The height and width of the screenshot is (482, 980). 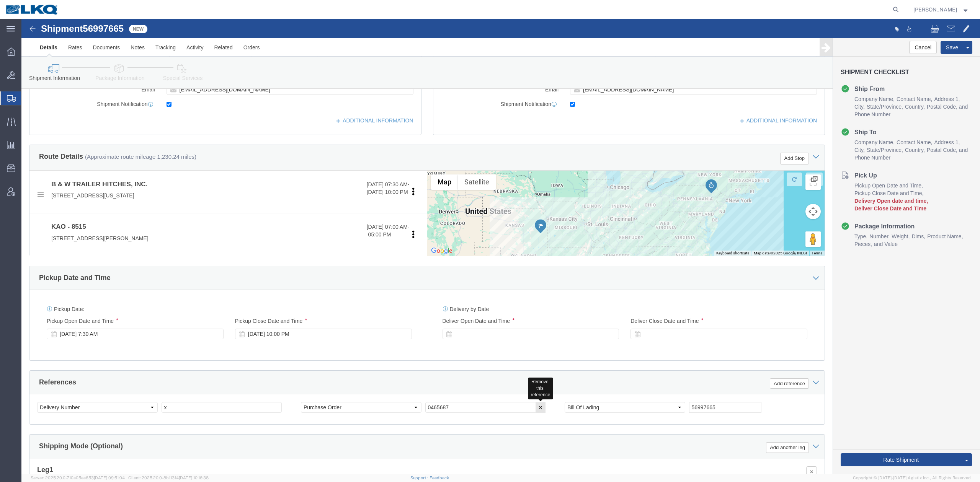 I want to click on span: Server: 2025.20.0-710e05ee653, so click(x=78, y=478).